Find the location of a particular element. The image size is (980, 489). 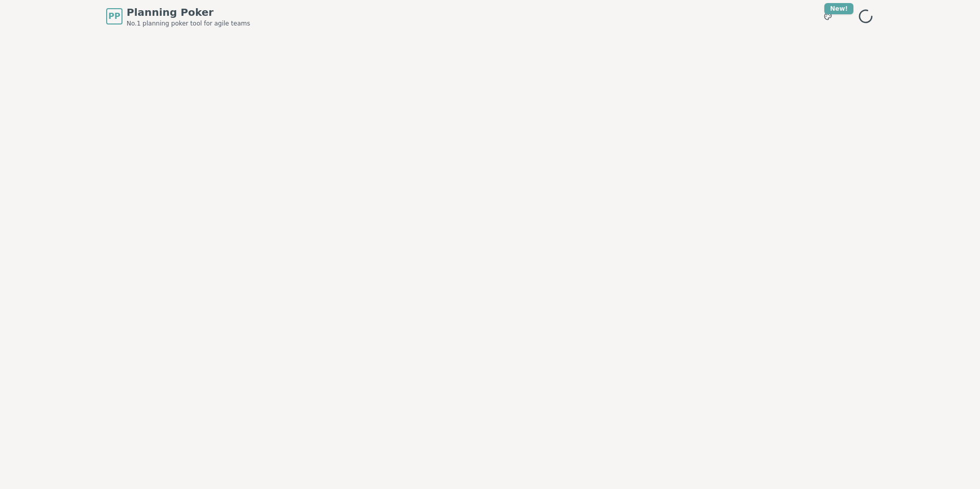

div: New! is located at coordinates (839, 8).